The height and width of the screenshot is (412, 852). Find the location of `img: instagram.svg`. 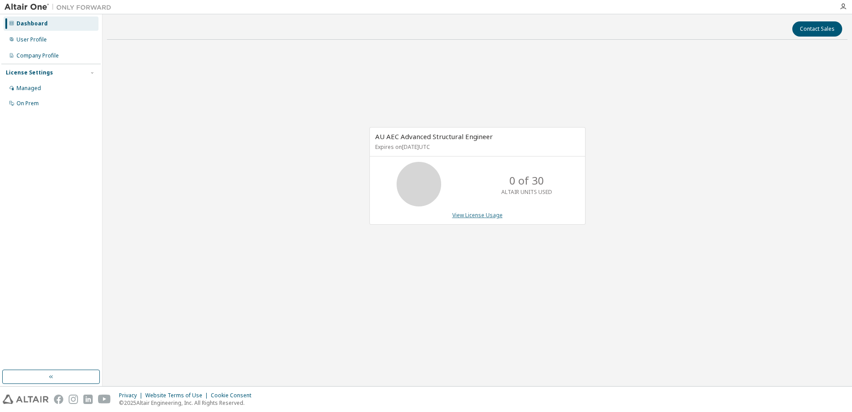

img: instagram.svg is located at coordinates (73, 399).